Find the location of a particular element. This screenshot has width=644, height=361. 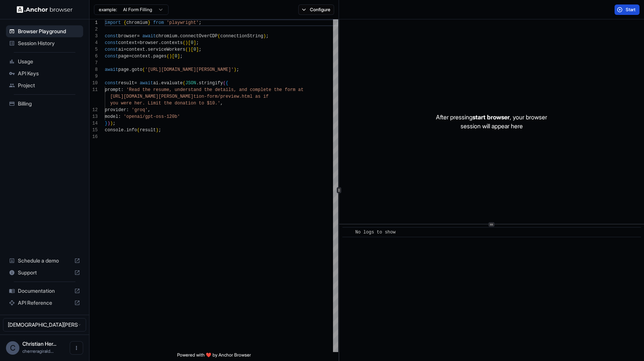

span: console is located at coordinates (114, 130).